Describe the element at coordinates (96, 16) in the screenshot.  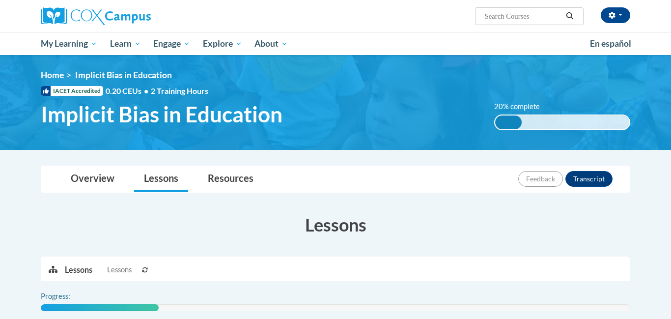
I see `img: Cox Campus` at that location.